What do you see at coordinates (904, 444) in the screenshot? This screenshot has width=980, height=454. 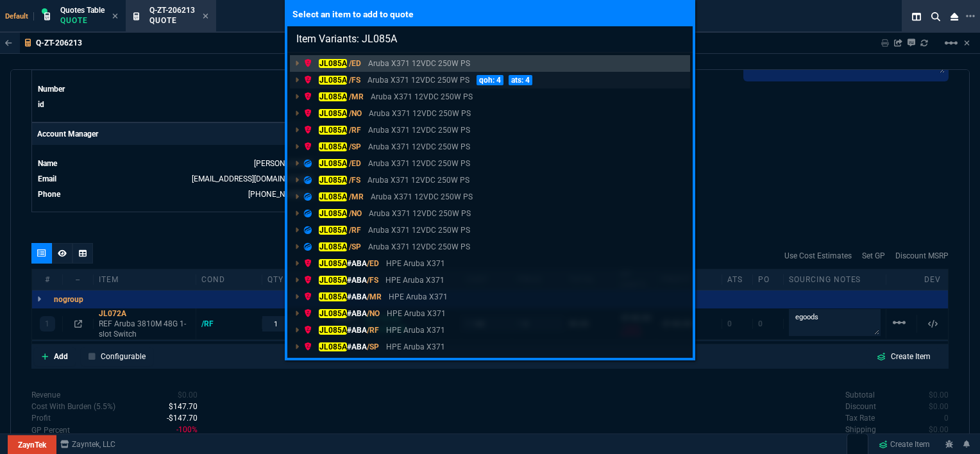 I see `a: Create Item` at bounding box center [904, 444].